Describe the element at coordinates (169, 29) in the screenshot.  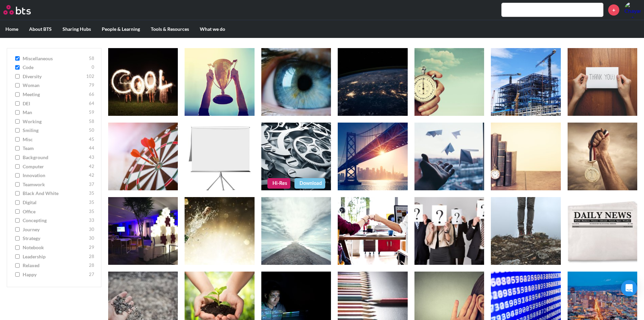
I see `label: Tools & Resources` at that location.